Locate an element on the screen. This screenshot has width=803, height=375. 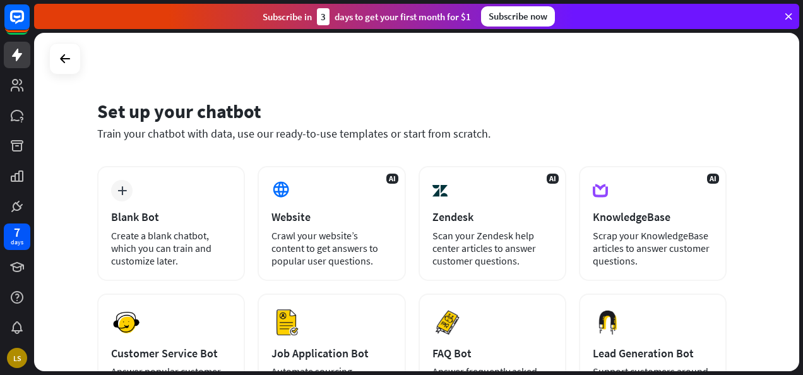
div: LS is located at coordinates (17, 358).